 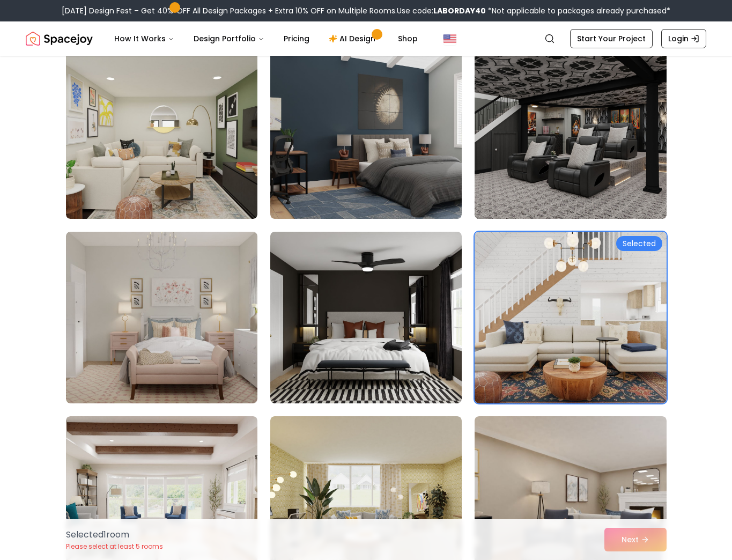 I want to click on a: Pricing, so click(x=296, y=39).